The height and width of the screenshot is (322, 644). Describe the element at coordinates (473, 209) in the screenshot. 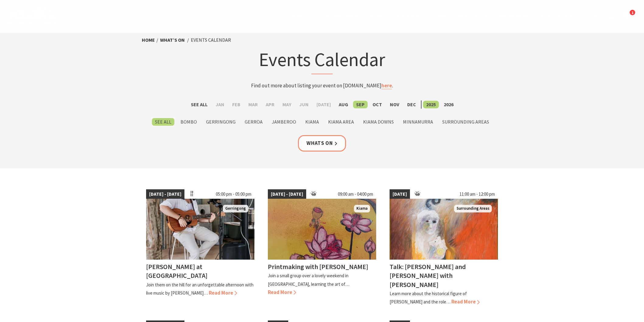

I see `span: Surrounding Areas` at that location.